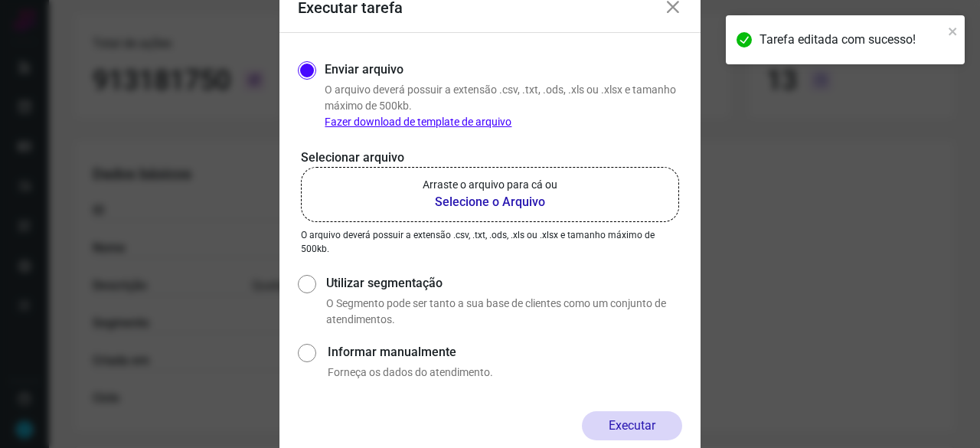 The height and width of the screenshot is (448, 980). What do you see at coordinates (490, 202) in the screenshot?
I see `b: Selecione o Arquivo` at bounding box center [490, 202].